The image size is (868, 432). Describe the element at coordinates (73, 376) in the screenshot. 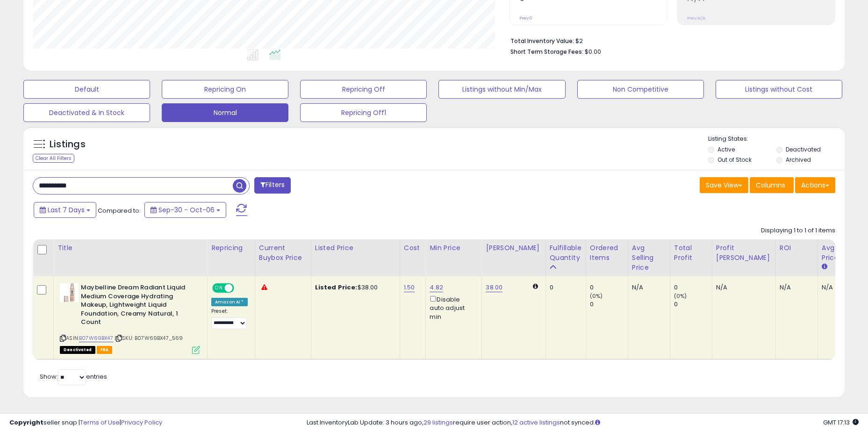

I see `span: Show: entries` at that location.